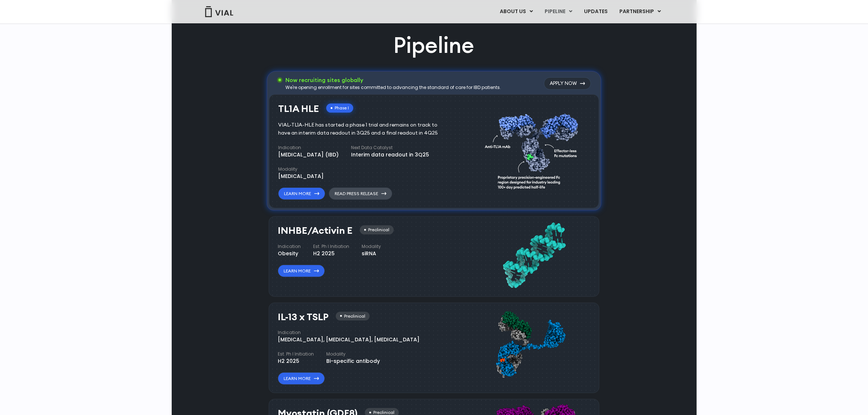  I want to click on h2: Pipeline, so click(434, 45).